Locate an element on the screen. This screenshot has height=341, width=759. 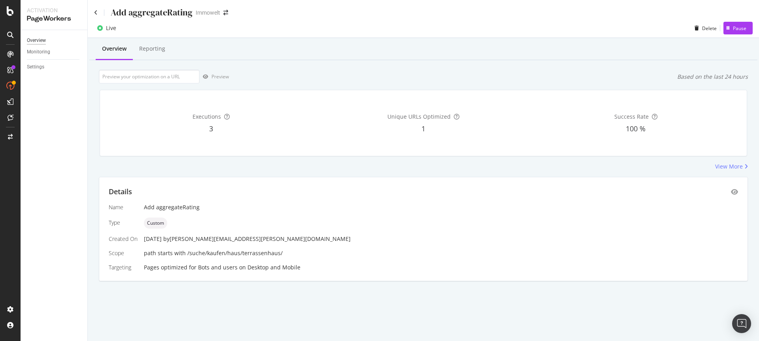
div: Immowelt is located at coordinates (208, 13).